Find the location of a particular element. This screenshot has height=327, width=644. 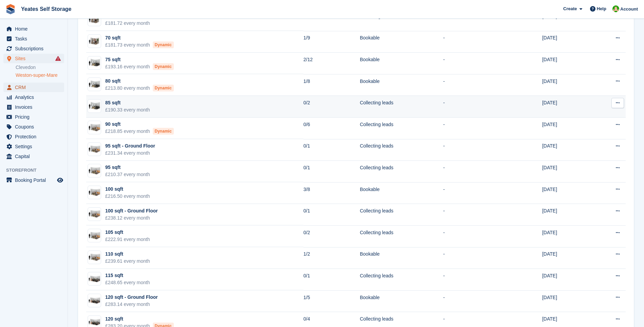

div: 95 sqft - Ground Floor is located at coordinates (130, 146).